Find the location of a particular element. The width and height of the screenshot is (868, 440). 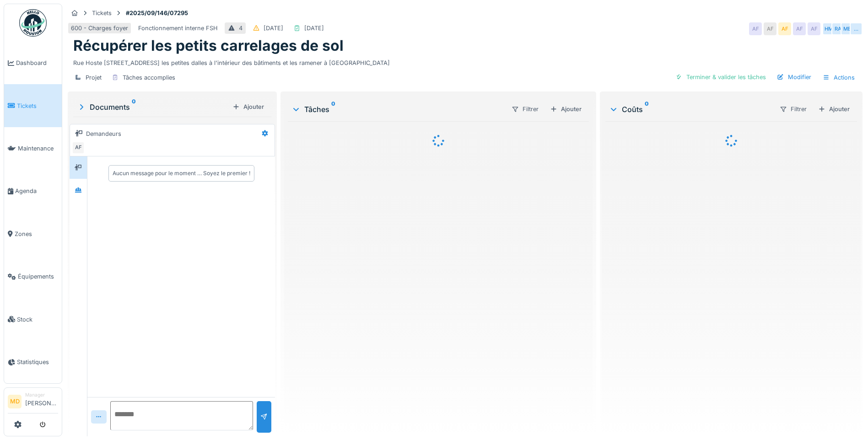

span: Tickets is located at coordinates (37, 106).